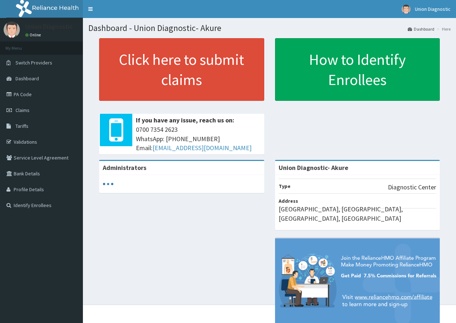 This screenshot has width=456, height=323. I want to click on a: How to Identify Enrollees, so click(357, 70).